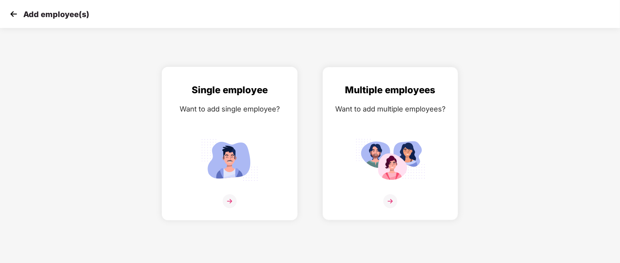 The width and height of the screenshot is (620, 263). What do you see at coordinates (14, 14) in the screenshot?
I see `img: svg+xml;base64,PHN2ZyB4bWxucz0iaHR0cDovL3d3dy53My5vcmcvMjAwMC9zdmciIHdpZHRoPSIzMCIgaGVpZ2h0PSIzMC...` at bounding box center [14, 14].